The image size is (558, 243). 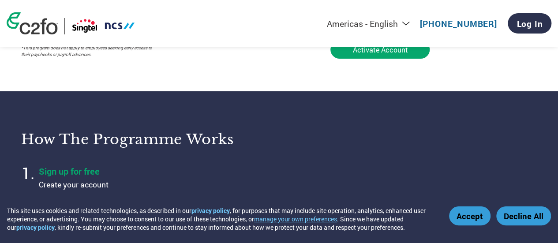 What do you see at coordinates (87, 51) in the screenshot?
I see `p: *This program does not apply to employees seeking early access to their paychecks or payroll adva...` at bounding box center [87, 51].